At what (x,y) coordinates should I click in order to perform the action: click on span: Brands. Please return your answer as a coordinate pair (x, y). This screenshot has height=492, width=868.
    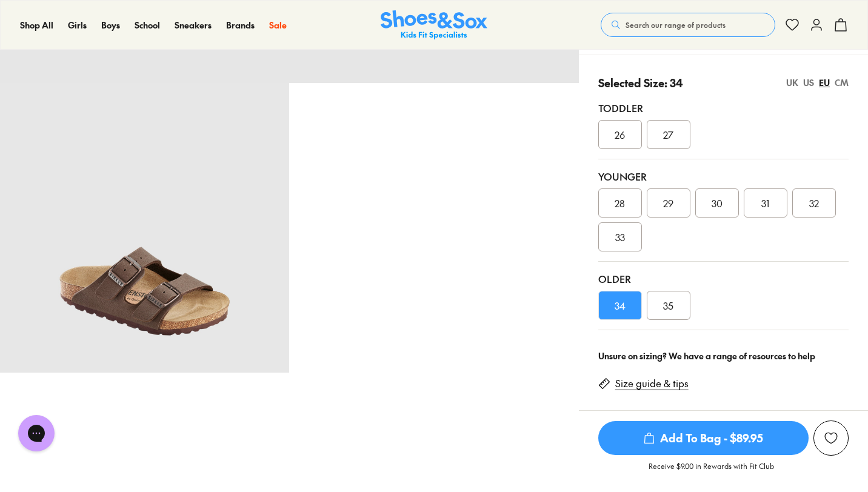
    Looking at the image, I should click on (240, 25).